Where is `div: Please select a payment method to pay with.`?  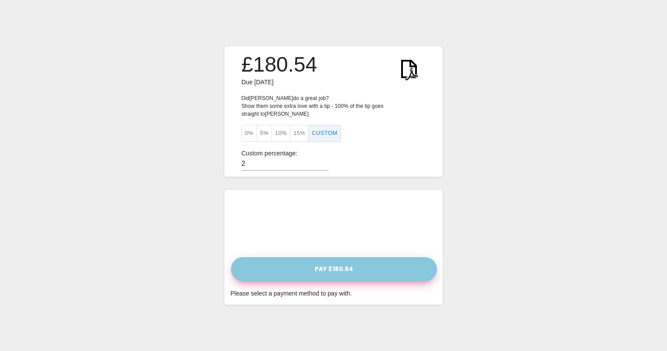
div: Please select a payment method to pay with. is located at coordinates (334, 293).